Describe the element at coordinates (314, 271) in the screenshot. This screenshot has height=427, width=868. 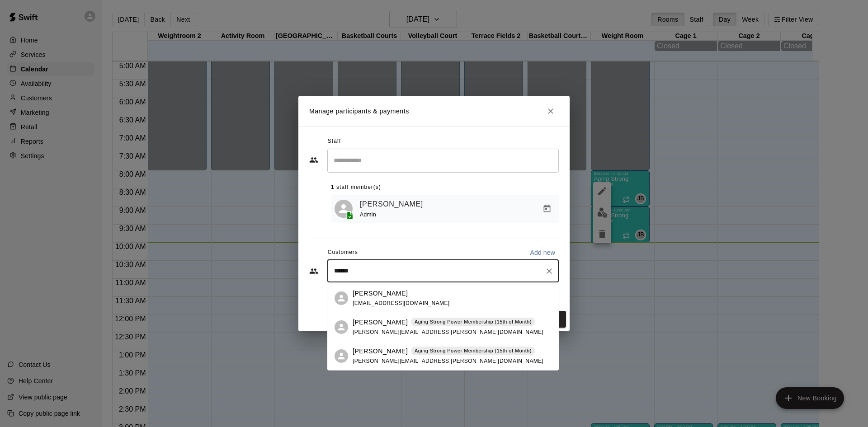
I see `svg: Customers` at that location.